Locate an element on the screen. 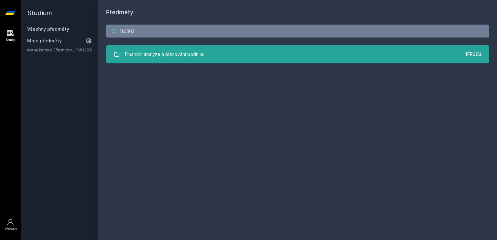 This screenshot has height=240, width=497. span: Moje předměty is located at coordinates (44, 41).